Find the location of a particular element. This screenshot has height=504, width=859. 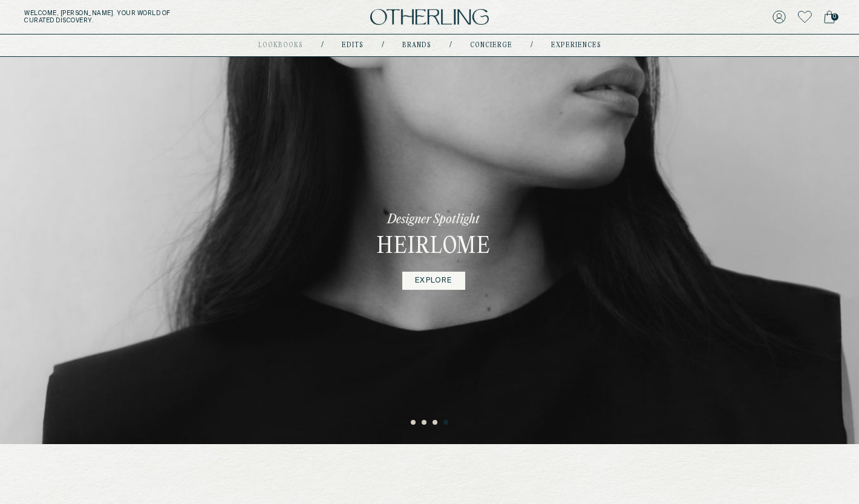

button: 4 is located at coordinates (447, 423).